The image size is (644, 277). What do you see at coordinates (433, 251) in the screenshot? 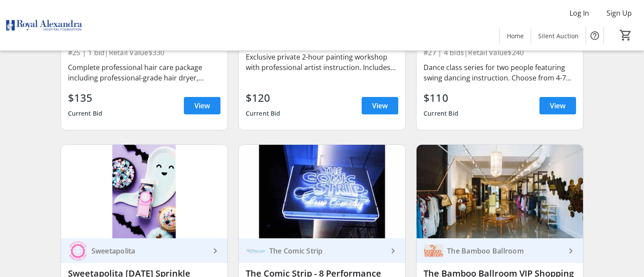
I see `img: The Bamboo Ballroom` at bounding box center [433, 251].